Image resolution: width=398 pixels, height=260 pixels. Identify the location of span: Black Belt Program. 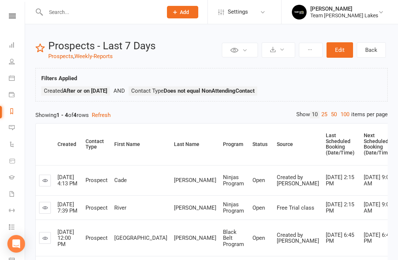
(233, 238).